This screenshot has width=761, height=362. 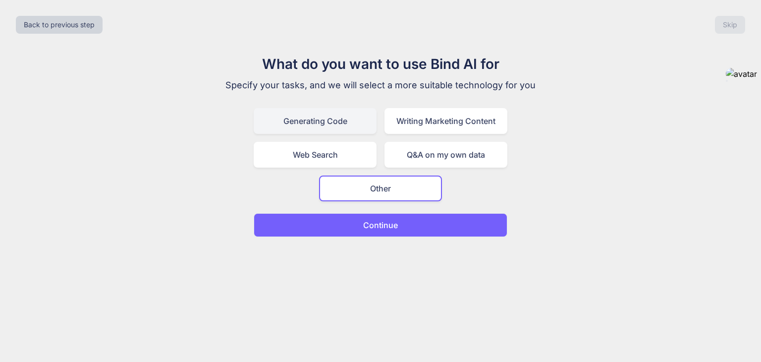 What do you see at coordinates (446, 121) in the screenshot?
I see `div: Writing Marketing Content` at bounding box center [446, 121].